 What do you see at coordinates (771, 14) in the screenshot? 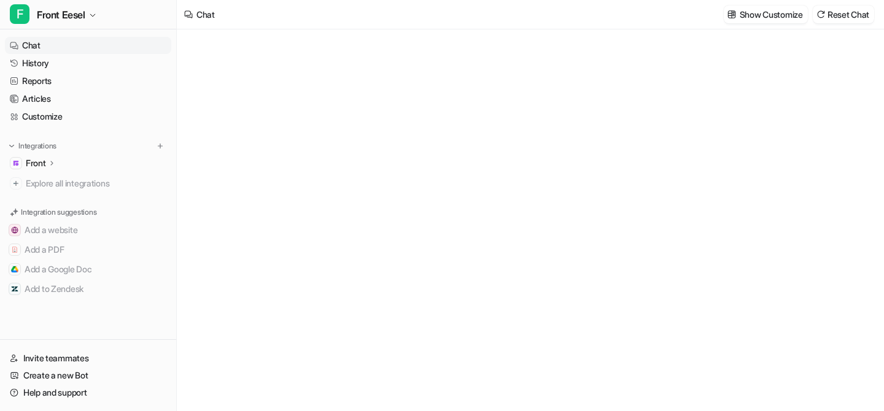
I see `p: Show Customize` at bounding box center [771, 14].